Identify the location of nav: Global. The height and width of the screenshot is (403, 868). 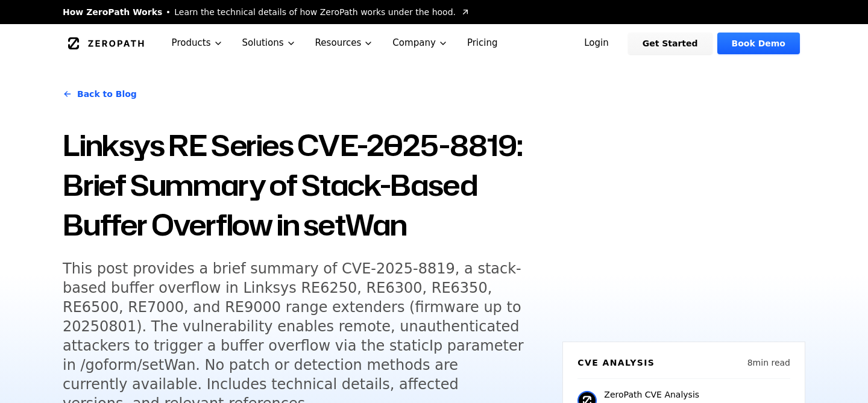
(434, 43).